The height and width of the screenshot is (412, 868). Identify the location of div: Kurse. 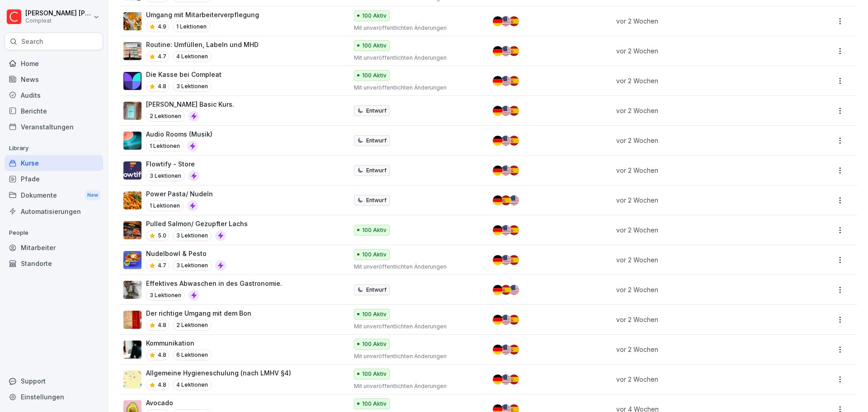
(54, 163).